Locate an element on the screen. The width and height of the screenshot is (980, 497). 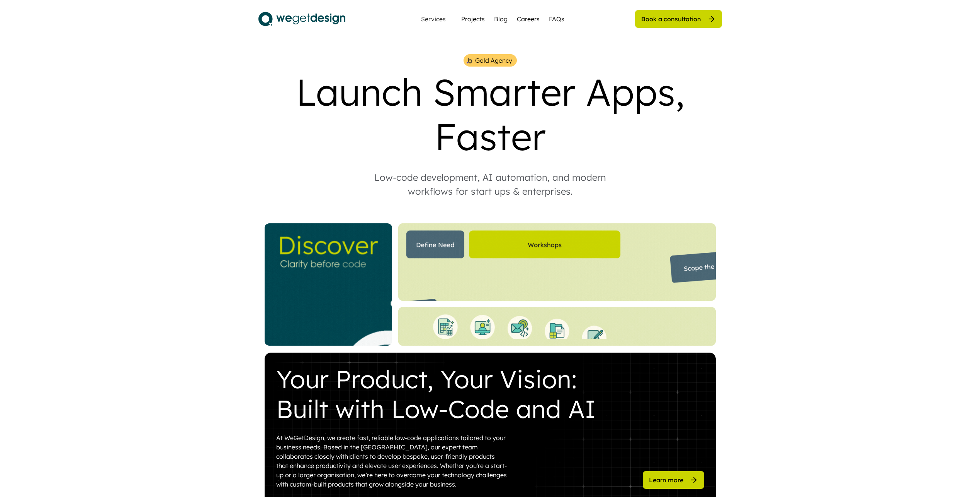
img: bubble%201.png is located at coordinates (469, 60).